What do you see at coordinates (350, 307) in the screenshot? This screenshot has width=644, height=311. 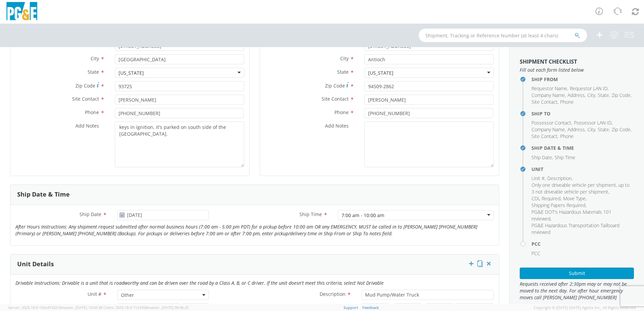 I see `a: Support` at bounding box center [350, 307].